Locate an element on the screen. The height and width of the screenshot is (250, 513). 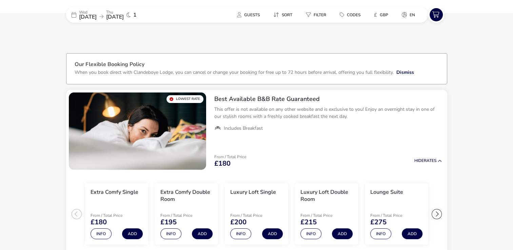
swiper-slide: 1 / 6 is located at coordinates (117, 214).